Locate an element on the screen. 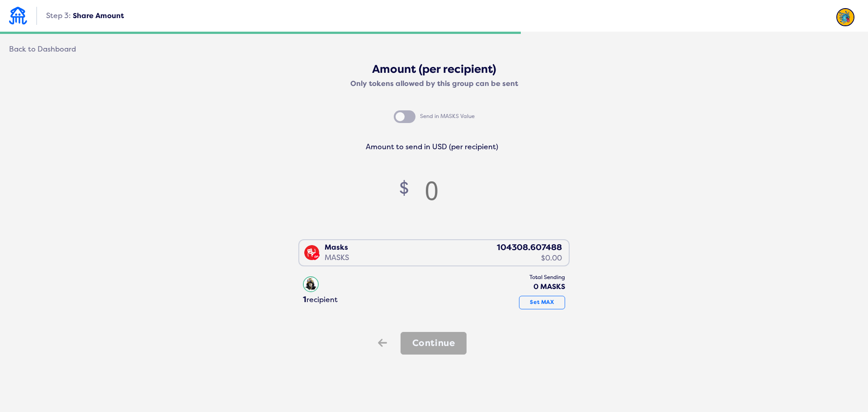 This screenshot has height=412, width=868. h5: Amount to send in USD (per recipient) is located at coordinates (431, 151).